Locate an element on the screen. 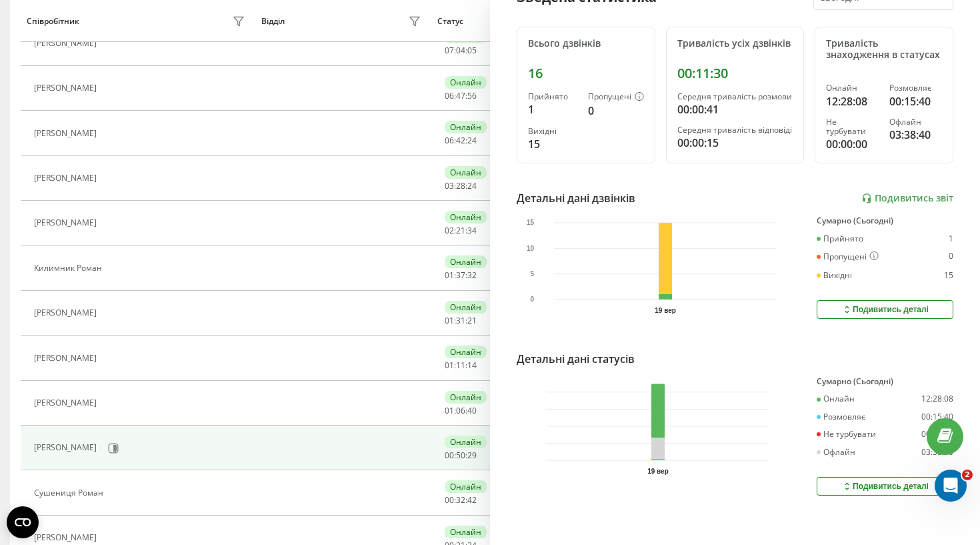 This screenshot has height=545, width=980. div: 03:38:40 is located at coordinates (915, 134).